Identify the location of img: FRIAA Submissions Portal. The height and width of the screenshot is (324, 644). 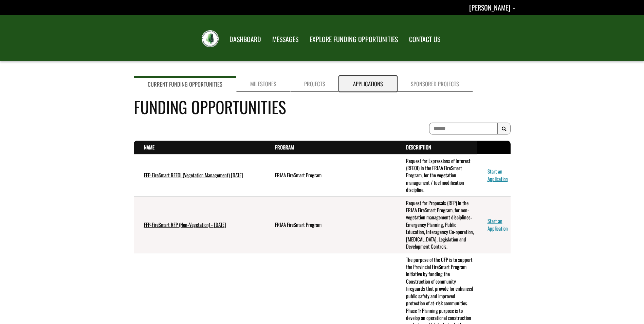
(210, 39).